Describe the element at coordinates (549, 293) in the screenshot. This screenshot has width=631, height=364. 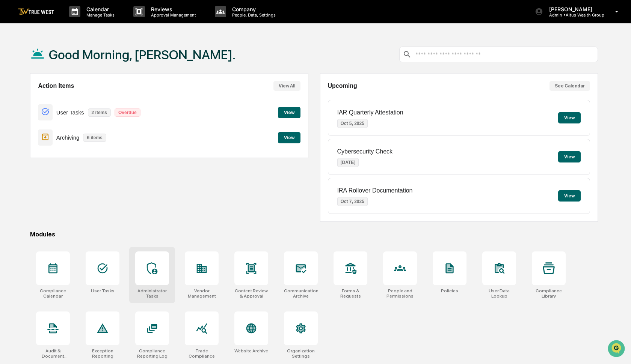
I see `div: Compliance Library` at that location.